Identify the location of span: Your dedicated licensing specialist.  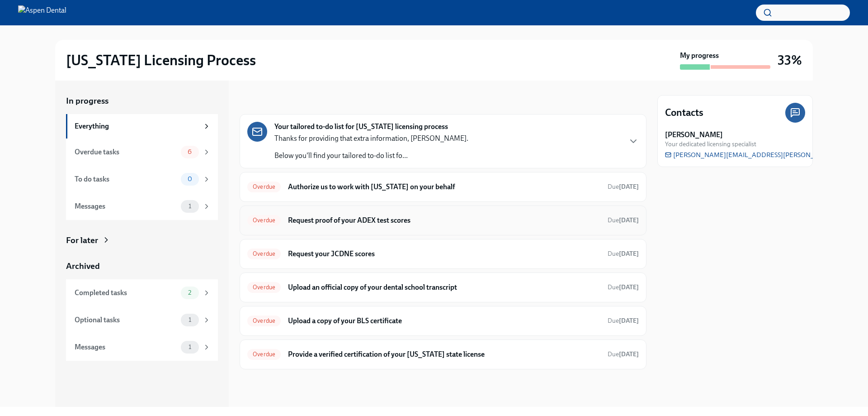
(711, 144).